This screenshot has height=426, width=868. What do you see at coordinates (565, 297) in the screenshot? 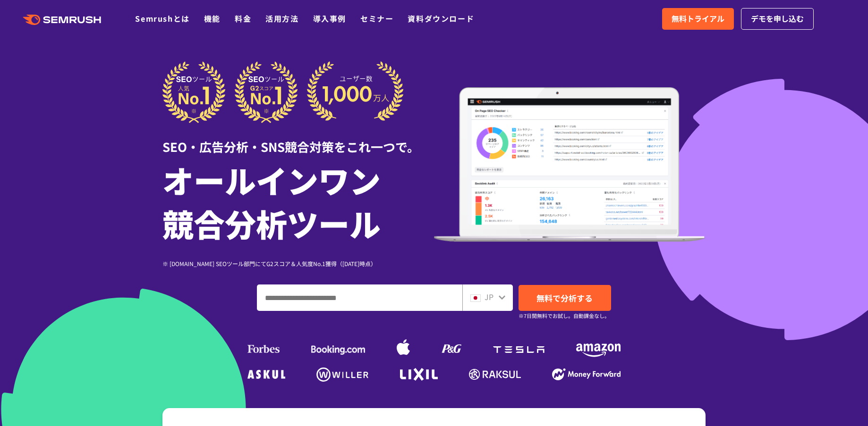
I see `a: 無料で分析する` at bounding box center [565, 297].